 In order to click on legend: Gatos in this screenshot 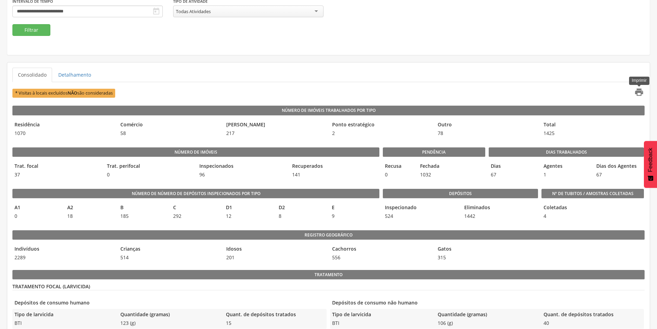, I will do `click(487, 249)`.